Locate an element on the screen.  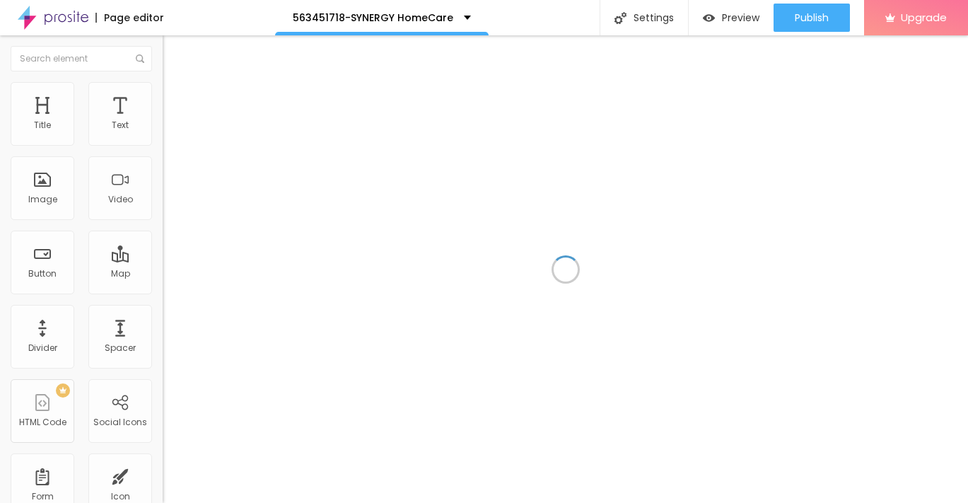
div: Button is located at coordinates (42, 274).